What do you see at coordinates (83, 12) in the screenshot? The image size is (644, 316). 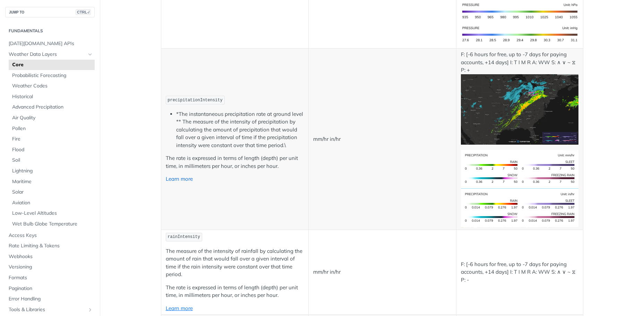 I see `span: CTRL-/` at bounding box center [83, 12].